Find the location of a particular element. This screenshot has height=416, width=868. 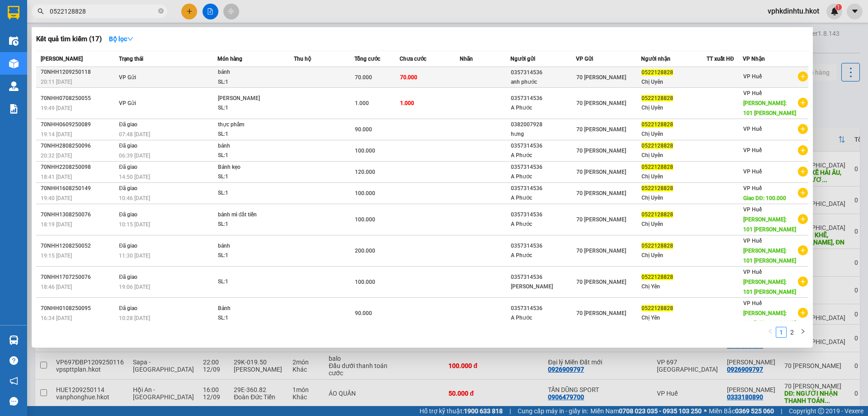

img: solution-icon is located at coordinates (13, 108).